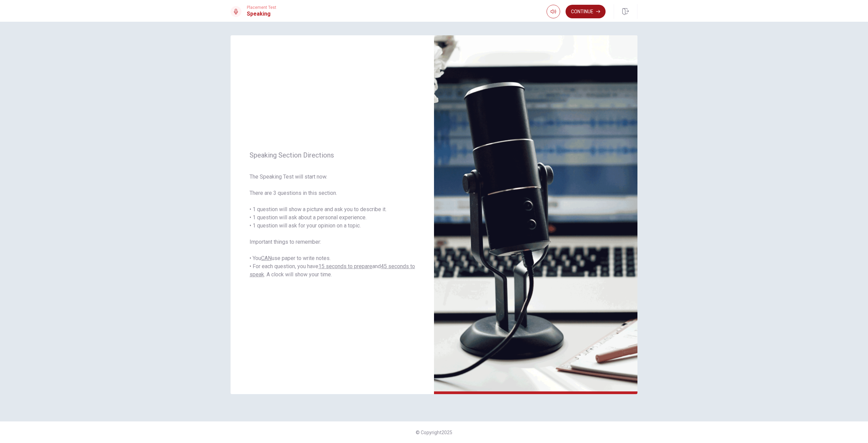 This screenshot has height=443, width=868. What do you see at coordinates (536, 214) in the screenshot?
I see `img: speaking intro` at bounding box center [536, 214].